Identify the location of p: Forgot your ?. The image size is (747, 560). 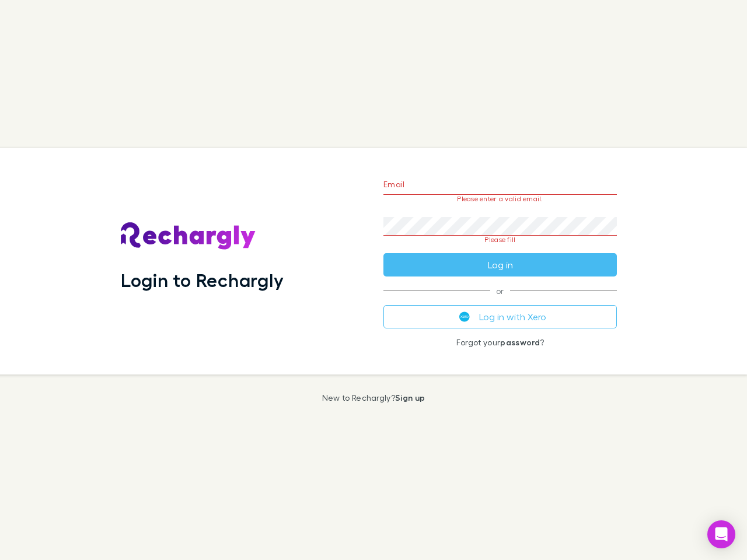
(500, 342).